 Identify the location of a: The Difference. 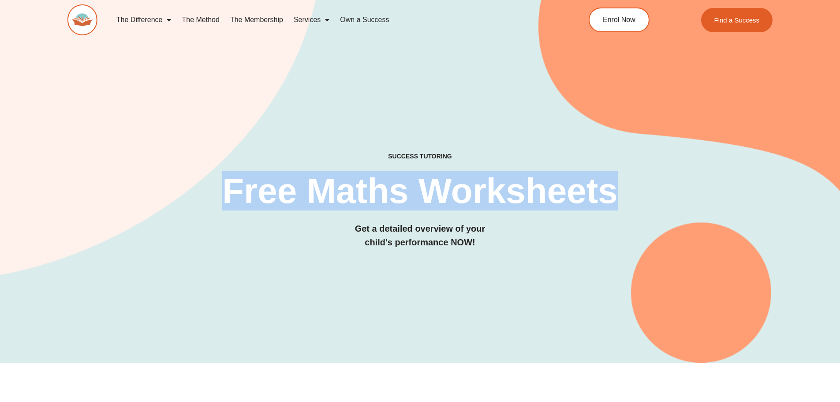
(144, 20).